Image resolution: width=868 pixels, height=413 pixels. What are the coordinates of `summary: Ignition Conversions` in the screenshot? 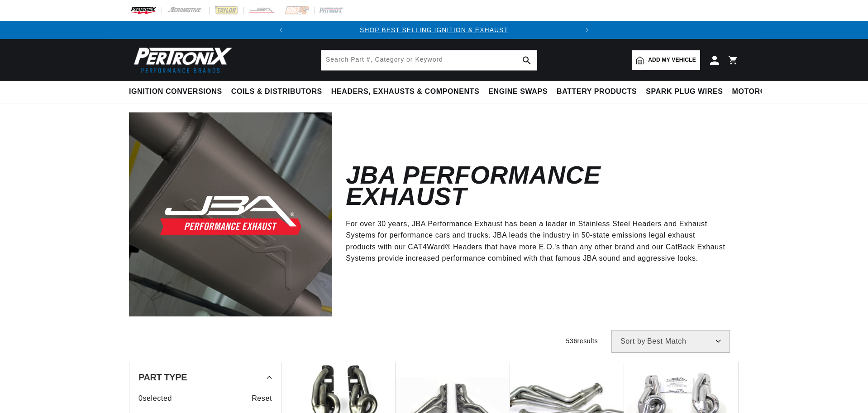 It's located at (178, 91).